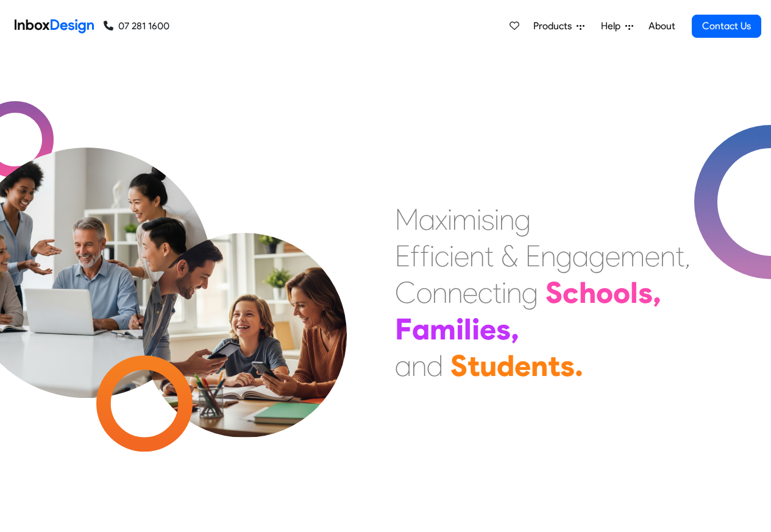 The image size is (771, 532). What do you see at coordinates (617, 26) in the screenshot?
I see `a: Help` at bounding box center [617, 26].